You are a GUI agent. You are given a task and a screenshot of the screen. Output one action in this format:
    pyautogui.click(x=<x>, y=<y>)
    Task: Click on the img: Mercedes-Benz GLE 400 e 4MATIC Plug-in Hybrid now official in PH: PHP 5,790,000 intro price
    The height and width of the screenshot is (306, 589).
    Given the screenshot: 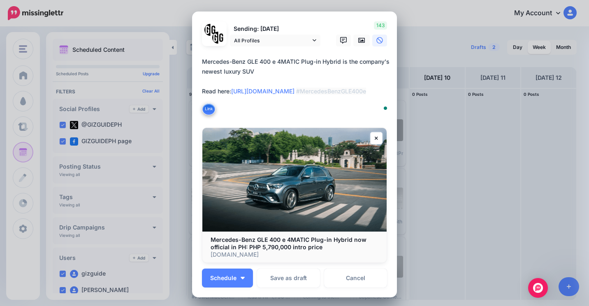 What is the action you would take?
    pyautogui.click(x=295, y=180)
    